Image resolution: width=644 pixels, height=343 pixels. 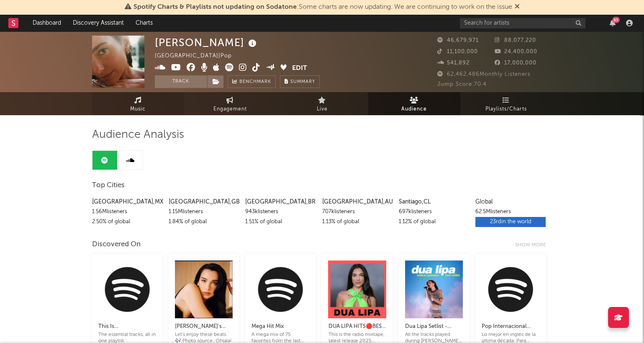 What do you see at coordinates (434, 202) in the screenshot?
I see `div: Santiago , CL` at bounding box center [434, 202].